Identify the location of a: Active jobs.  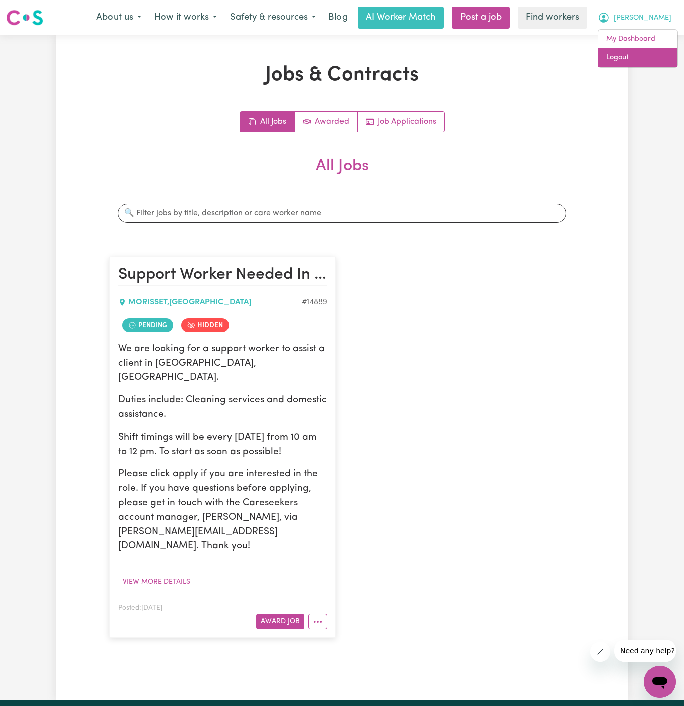
(326, 122).